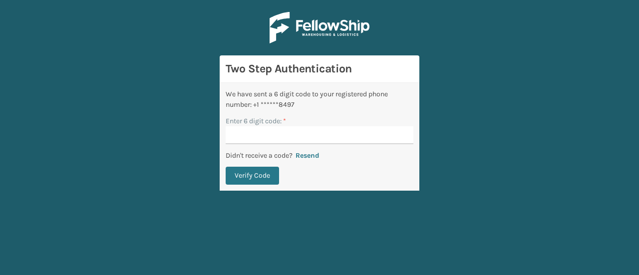  What do you see at coordinates (320, 27) in the screenshot?
I see `img: Logo` at bounding box center [320, 27].